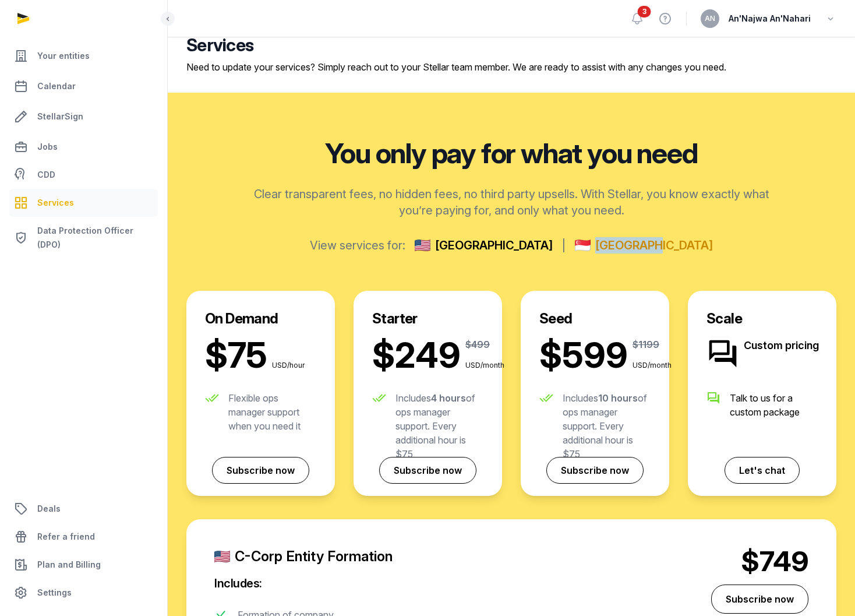  What do you see at coordinates (48, 509) in the screenshot?
I see `span: Deals` at bounding box center [48, 509].